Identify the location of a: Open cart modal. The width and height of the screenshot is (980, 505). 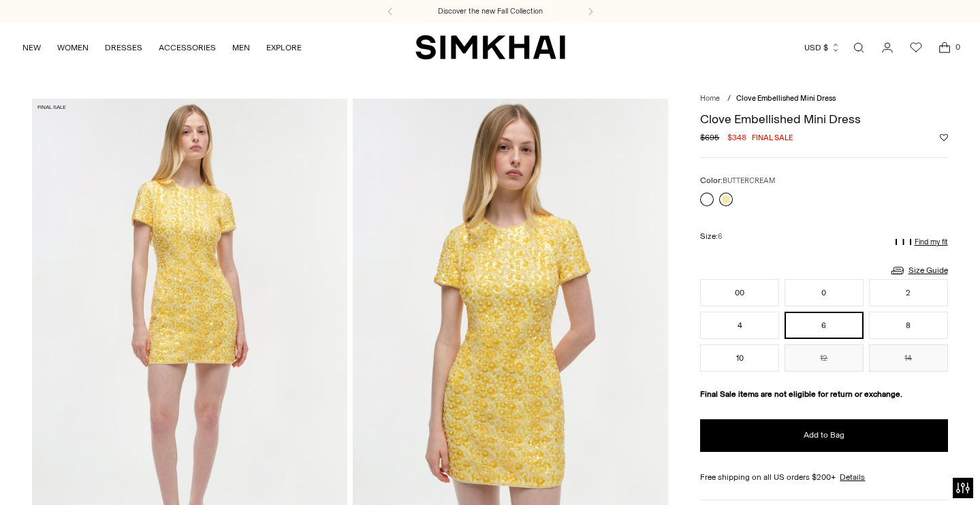
(944, 48).